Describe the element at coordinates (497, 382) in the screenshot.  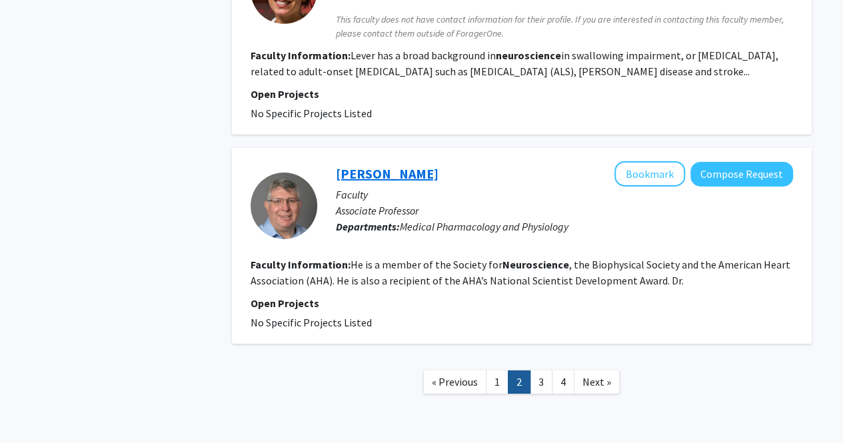
I see `a: 1` at that location.